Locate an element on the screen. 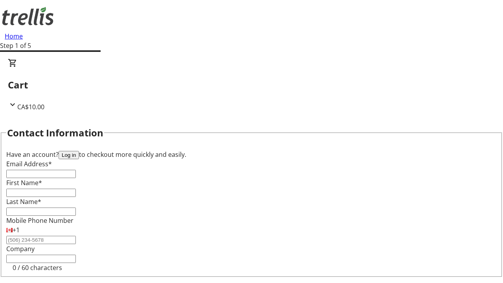 This screenshot has width=503, height=283. label: First Name* is located at coordinates (24, 183).